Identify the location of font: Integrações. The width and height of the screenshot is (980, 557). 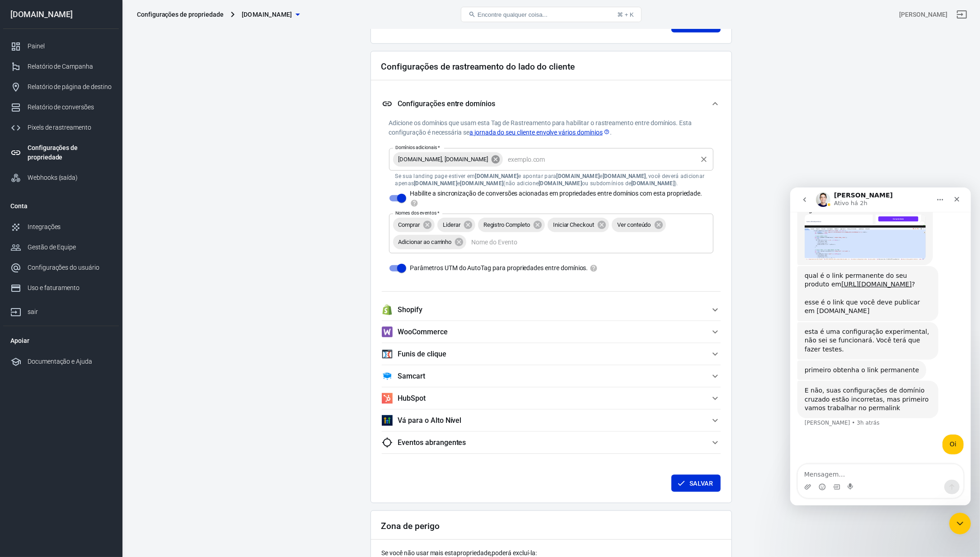
(44, 227).